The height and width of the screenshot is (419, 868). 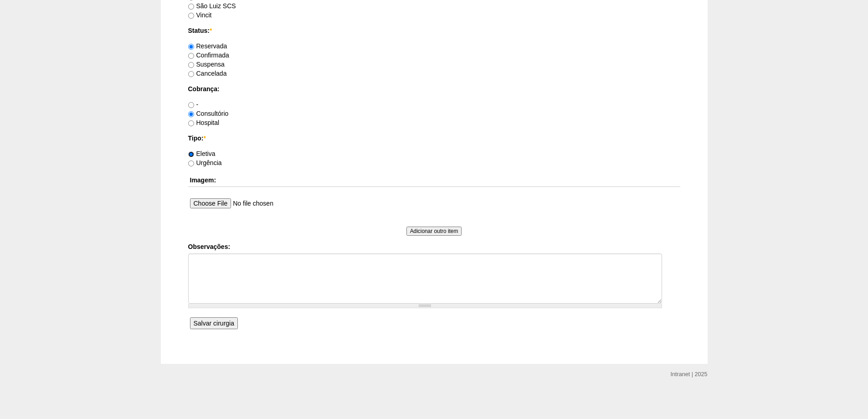 What do you see at coordinates (200, 15) in the screenshot?
I see `label: Vincit` at bounding box center [200, 15].